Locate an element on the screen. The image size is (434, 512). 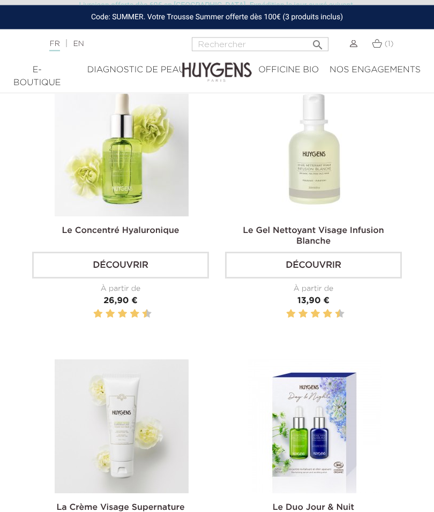
div: Officine Bio is located at coordinates (288, 70).